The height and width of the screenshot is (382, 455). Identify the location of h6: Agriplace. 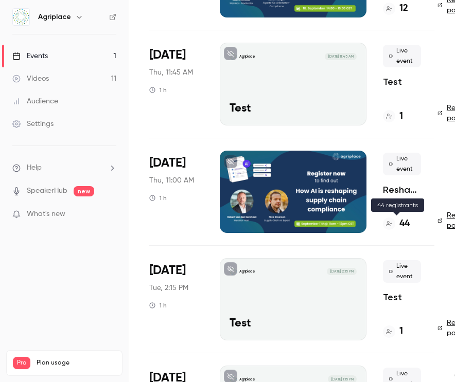
(55, 17).